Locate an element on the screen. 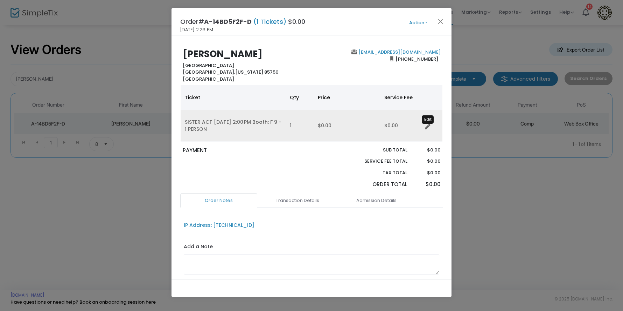  p: Sub total is located at coordinates (378, 150).